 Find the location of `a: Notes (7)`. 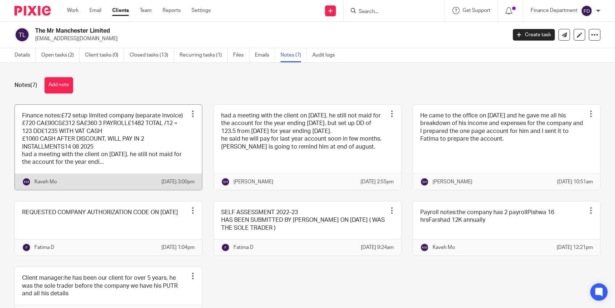

a: Notes (7) is located at coordinates (294, 55).